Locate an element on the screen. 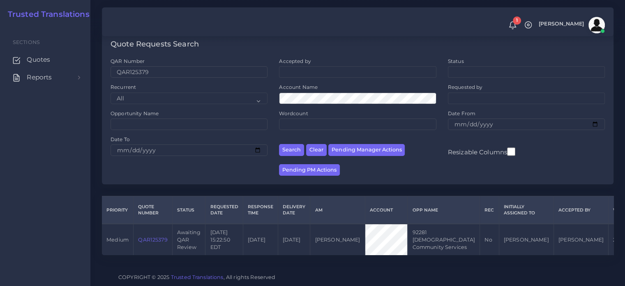  a: Reports is located at coordinates (45, 77).